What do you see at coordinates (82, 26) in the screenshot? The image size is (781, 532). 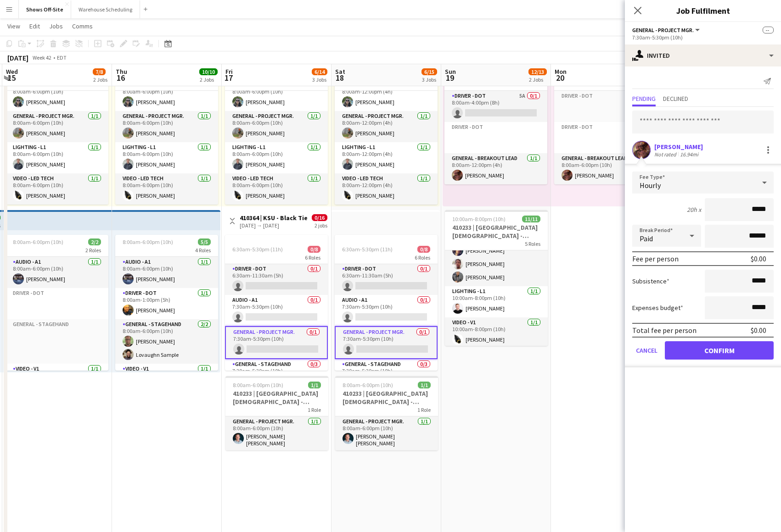 I see `span: Comms` at bounding box center [82, 26].